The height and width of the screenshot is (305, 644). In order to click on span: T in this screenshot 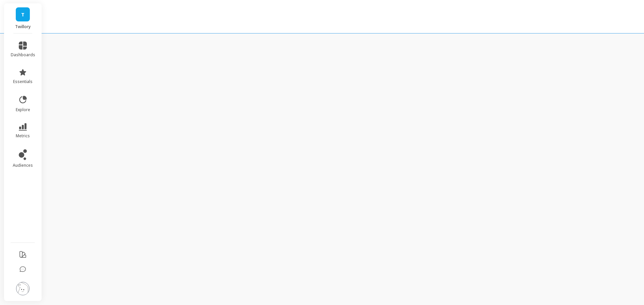, I will do `click(23, 15)`.